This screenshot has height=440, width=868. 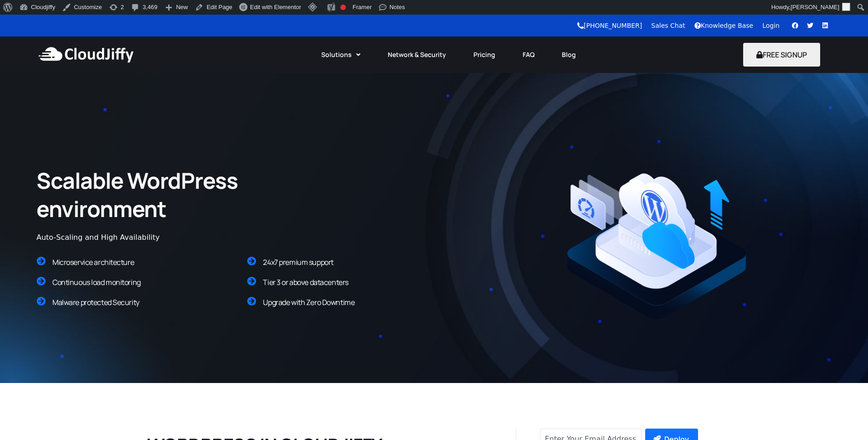 What do you see at coordinates (97, 282) in the screenshot?
I see `span: Continuous load monitoring` at bounding box center [97, 282].